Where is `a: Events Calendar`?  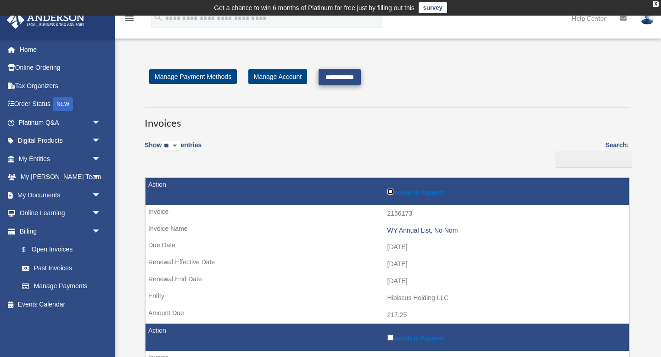
a: Events Calendar is located at coordinates (61, 304).